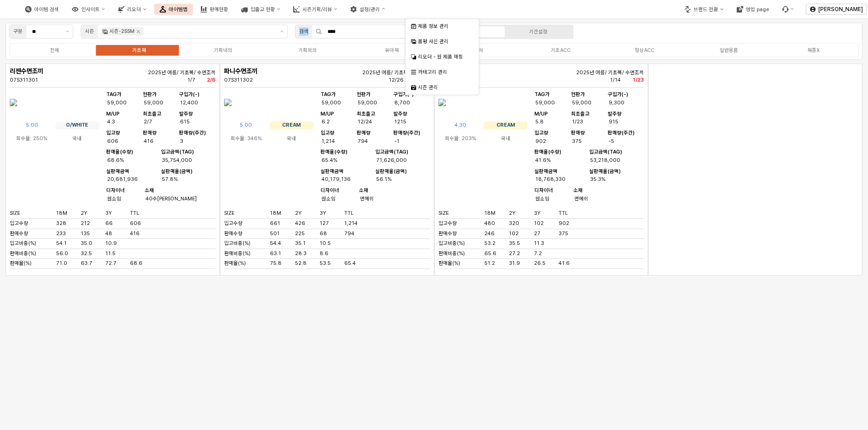 The image size is (868, 430). What do you see at coordinates (139, 50) in the screenshot?
I see `div: 기초복` at bounding box center [139, 50].